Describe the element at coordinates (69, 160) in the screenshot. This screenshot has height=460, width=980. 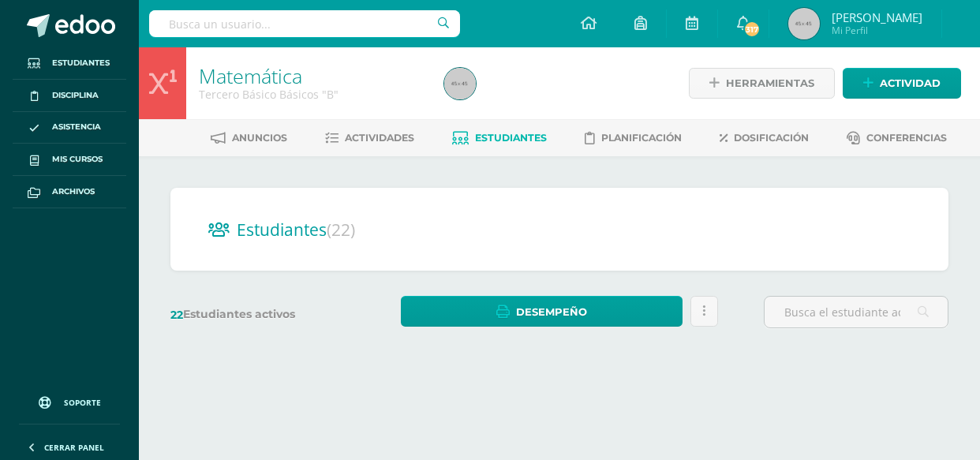
I see `a: Mis cursos` at that location.